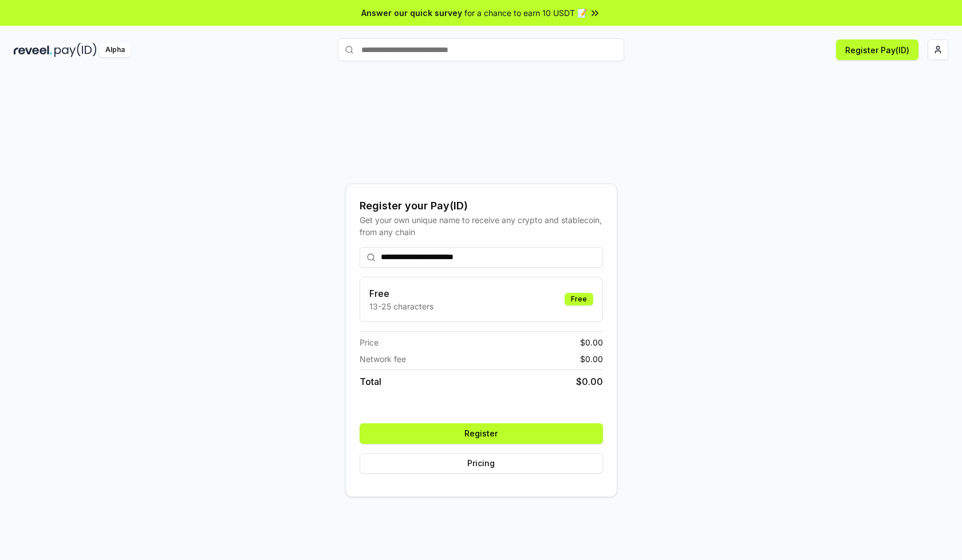 The height and width of the screenshot is (560, 962). What do you see at coordinates (370, 381) in the screenshot?
I see `span: Total` at bounding box center [370, 381].